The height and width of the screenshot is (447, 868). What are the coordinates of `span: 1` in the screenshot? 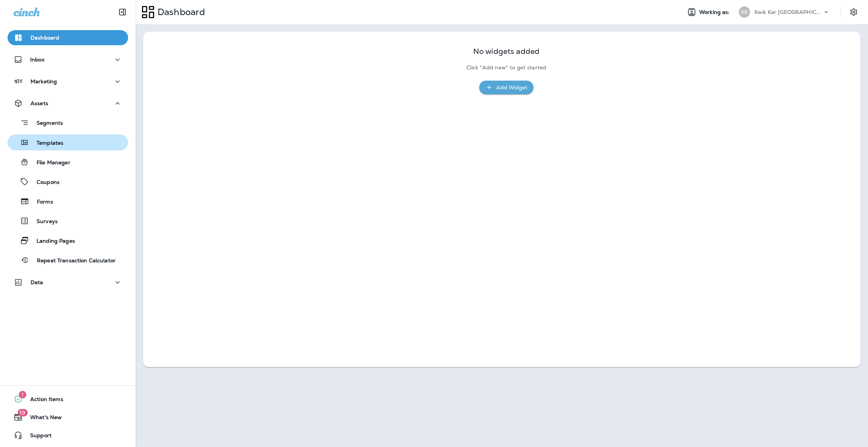 It's located at (23, 395).